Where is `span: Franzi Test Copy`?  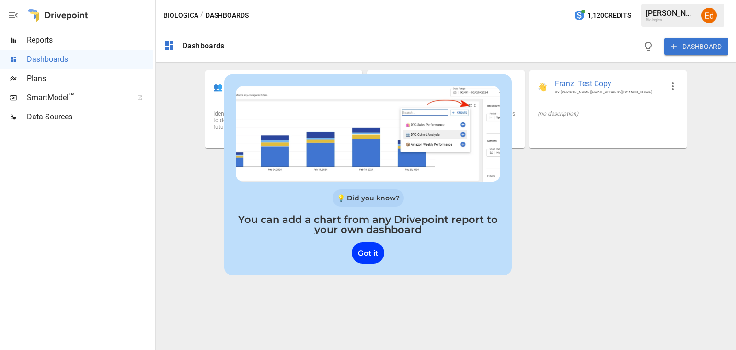
span: Franzi Test Copy is located at coordinates (609, 84).